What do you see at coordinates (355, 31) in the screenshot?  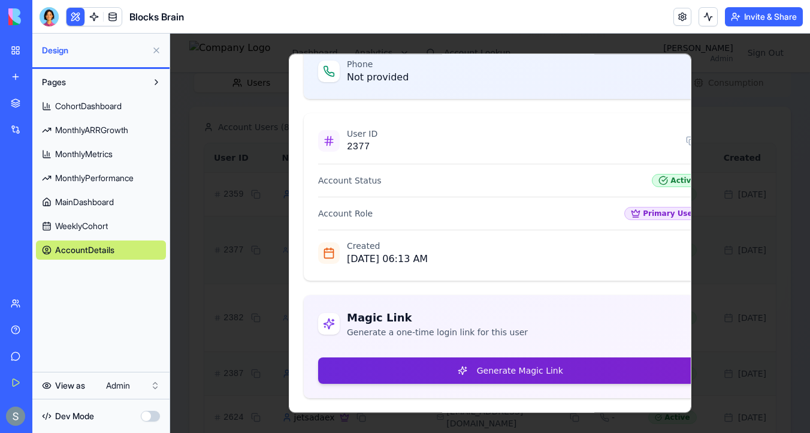 I see `div: Phone` at bounding box center [355, 31].